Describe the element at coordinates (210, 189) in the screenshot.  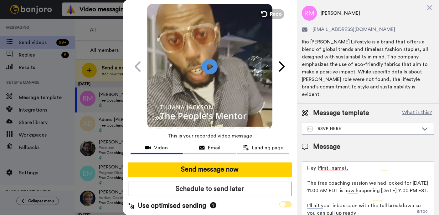
I see `button: Schedule to send later` at that location.